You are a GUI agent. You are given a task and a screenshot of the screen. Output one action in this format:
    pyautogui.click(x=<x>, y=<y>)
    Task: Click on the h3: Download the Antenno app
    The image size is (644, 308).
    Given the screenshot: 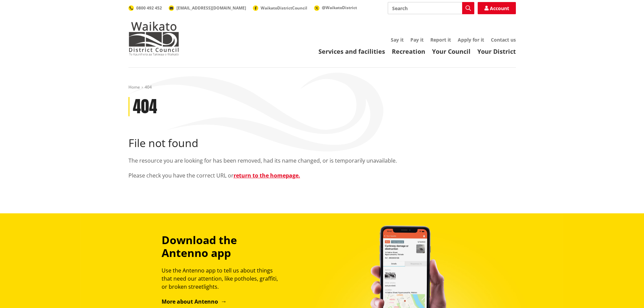 What is the action you would take?
    pyautogui.click(x=223, y=247)
    